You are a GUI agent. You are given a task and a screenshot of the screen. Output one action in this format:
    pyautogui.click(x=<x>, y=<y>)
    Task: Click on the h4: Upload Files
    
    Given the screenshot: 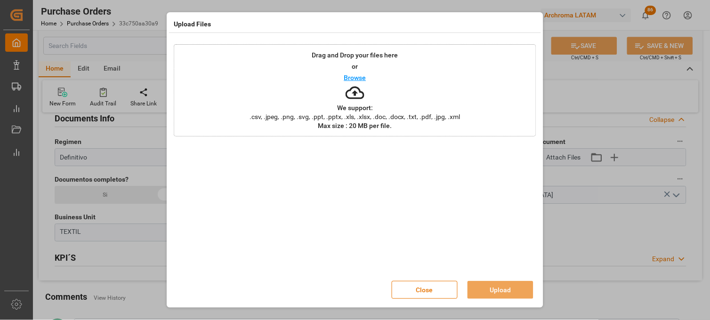 What is the action you would take?
    pyautogui.click(x=192, y=24)
    